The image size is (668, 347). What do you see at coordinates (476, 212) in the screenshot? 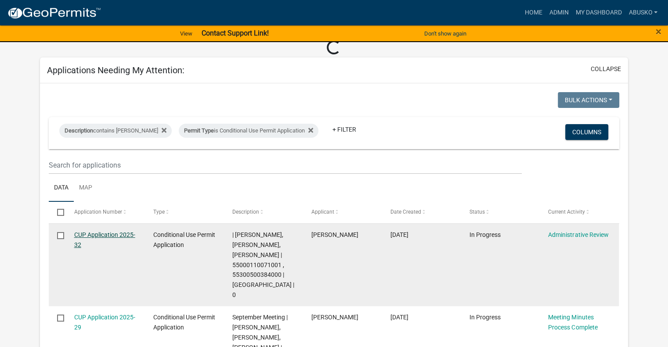
I see `span: Status` at bounding box center [476, 212].